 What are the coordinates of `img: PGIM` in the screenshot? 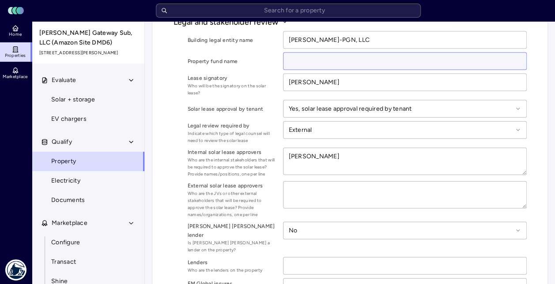 It's located at (16, 270).